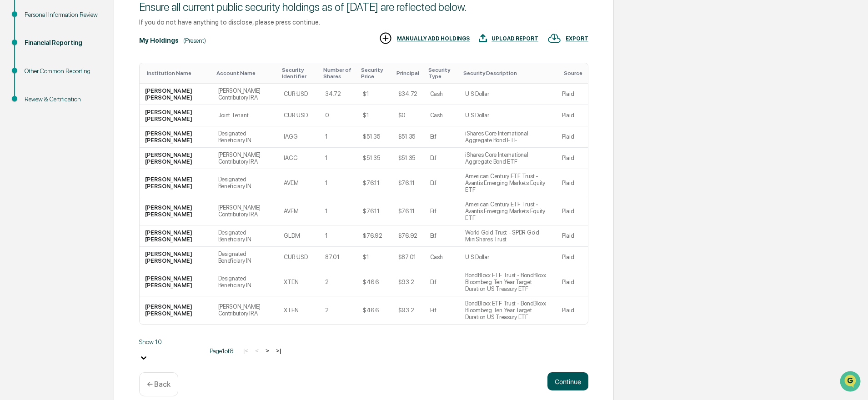  Describe the element at coordinates (38, 137) in the screenshot. I see `span: Data Lookup` at that location.